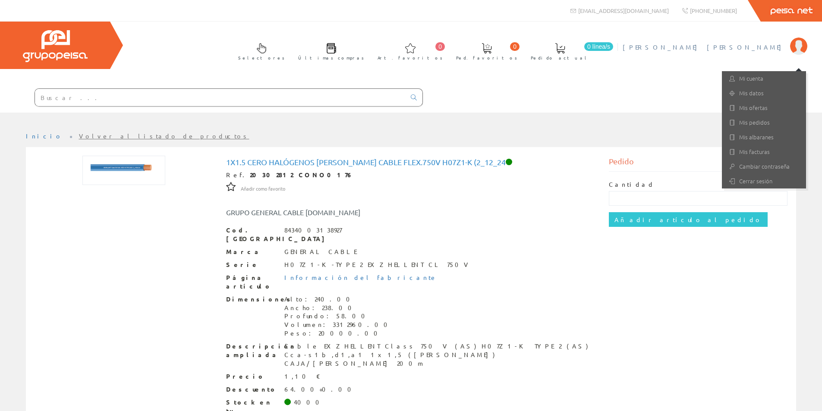 The width and height of the screenshot is (822, 411). Describe the element at coordinates (338, 325) in the screenshot. I see `div: Volumen: 3312960.00` at that location.